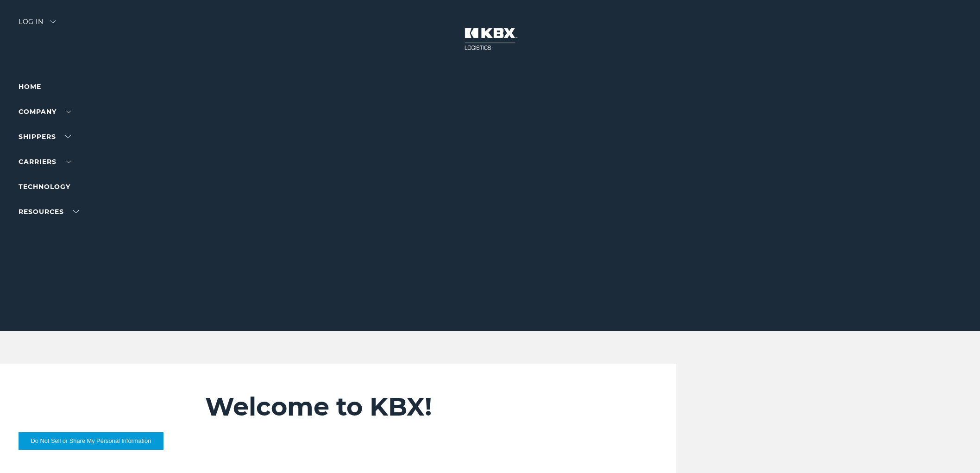 This screenshot has height=473, width=980. What do you see at coordinates (49, 212) in the screenshot?
I see `a: RESOURCES` at bounding box center [49, 212].